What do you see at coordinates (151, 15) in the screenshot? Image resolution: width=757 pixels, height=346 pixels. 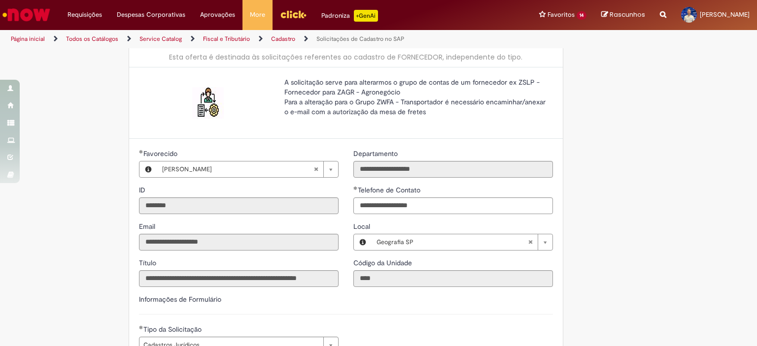 I see `span: Despesas Corporativas` at bounding box center [151, 15].